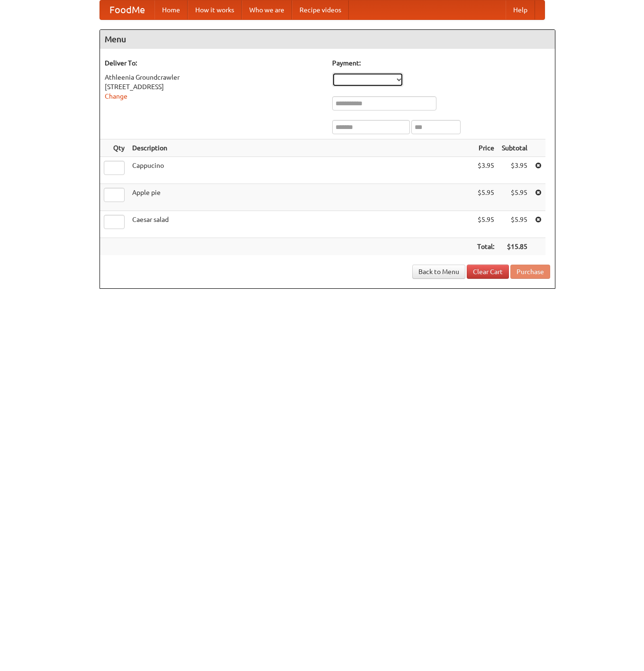 This screenshot has height=671, width=644. Describe the element at coordinates (486, 148) in the screenshot. I see `th: Price` at that location.